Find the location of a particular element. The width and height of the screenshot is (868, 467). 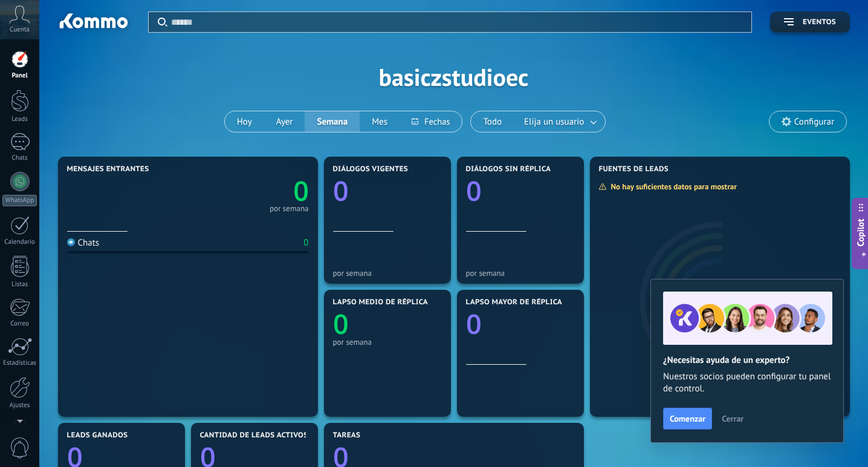

button: Mes is located at coordinates (380, 121).